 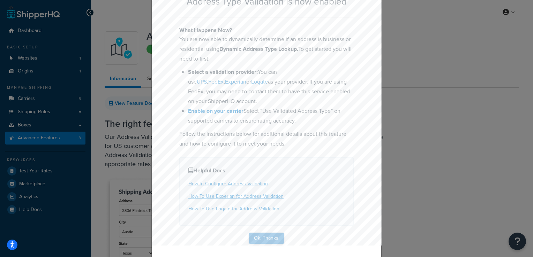 I want to click on a: FedEx, so click(x=216, y=82).